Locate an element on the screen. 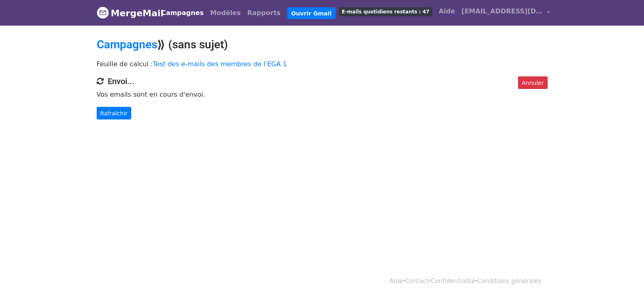 The height and width of the screenshot is (297, 644). a: Conditions générales is located at coordinates (509, 281).